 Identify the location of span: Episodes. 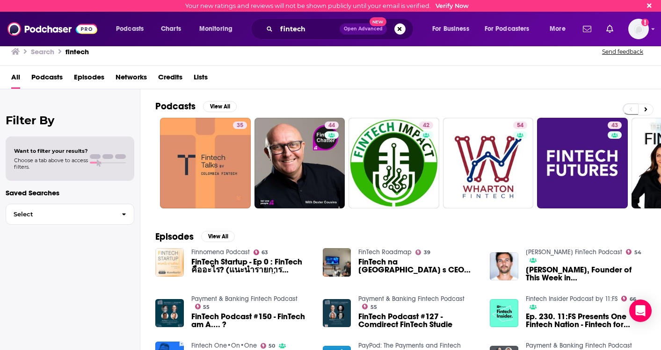
(89, 79).